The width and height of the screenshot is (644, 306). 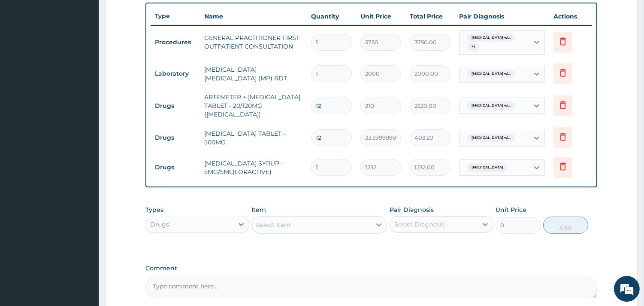 I want to click on label: Pair Diagnosis, so click(x=412, y=210).